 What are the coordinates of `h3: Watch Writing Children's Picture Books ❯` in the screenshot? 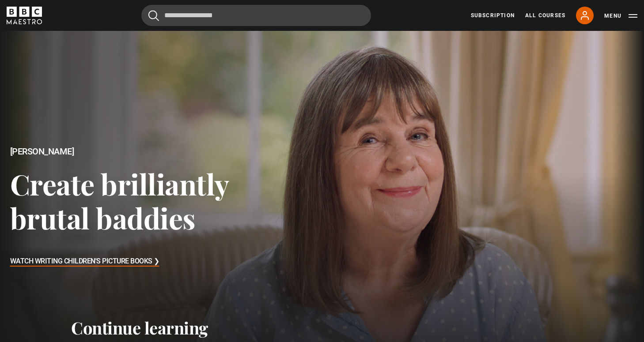 It's located at (85, 261).